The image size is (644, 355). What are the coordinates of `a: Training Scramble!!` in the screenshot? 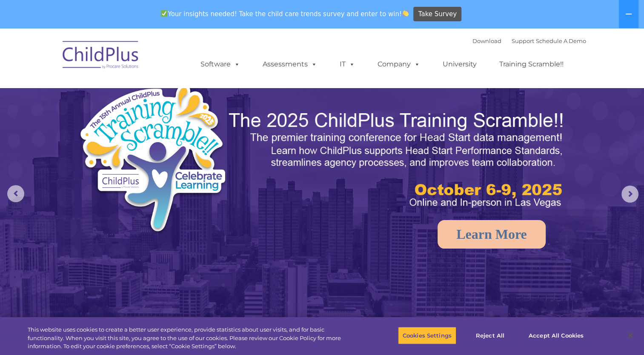 It's located at (531, 64).